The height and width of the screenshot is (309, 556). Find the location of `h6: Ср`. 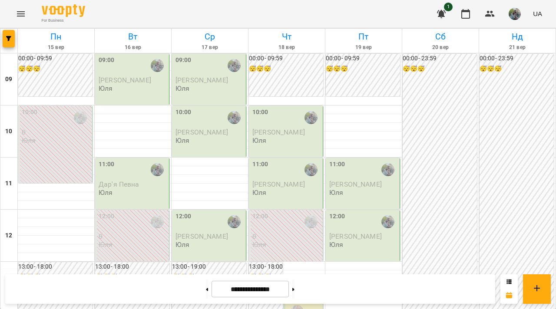

h6: Ср is located at coordinates (210, 37).